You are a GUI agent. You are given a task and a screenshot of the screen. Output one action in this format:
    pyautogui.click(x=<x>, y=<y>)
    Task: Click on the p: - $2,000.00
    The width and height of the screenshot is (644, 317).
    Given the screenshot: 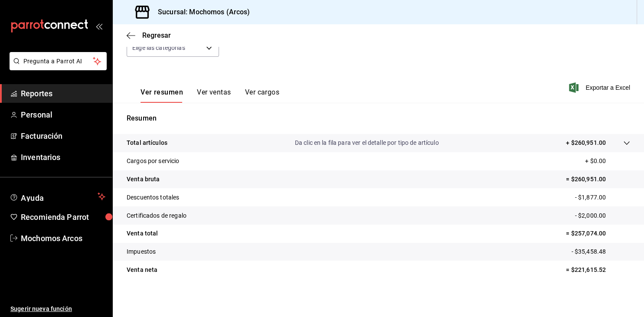 What is the action you would take?
    pyautogui.click(x=602, y=215)
    